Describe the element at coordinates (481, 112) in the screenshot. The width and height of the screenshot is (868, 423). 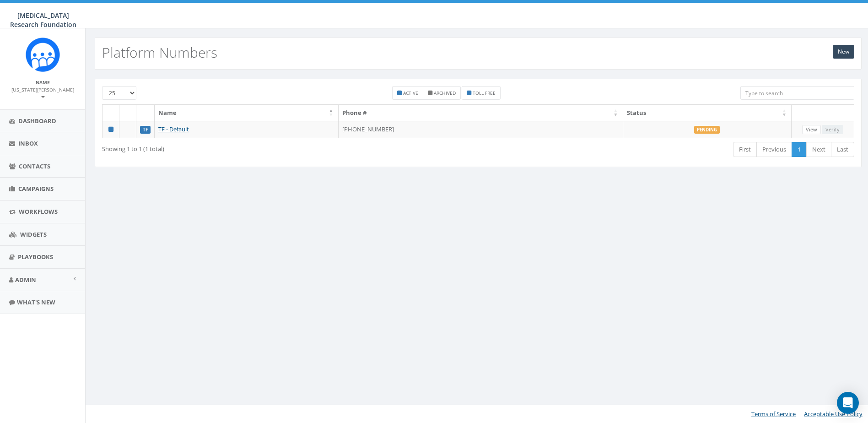
I see `th: Phone #: activate to sort column ascending` at that location.